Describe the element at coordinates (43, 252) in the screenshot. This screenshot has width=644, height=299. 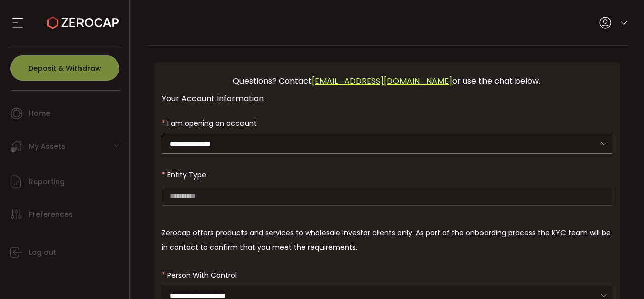
I see `span: Log out` at that location.